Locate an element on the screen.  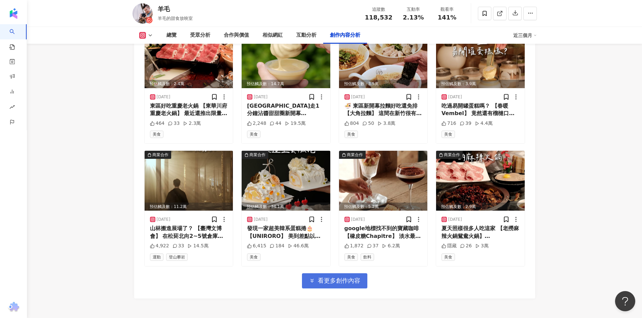
div: 184 is located at coordinates (277, 246).